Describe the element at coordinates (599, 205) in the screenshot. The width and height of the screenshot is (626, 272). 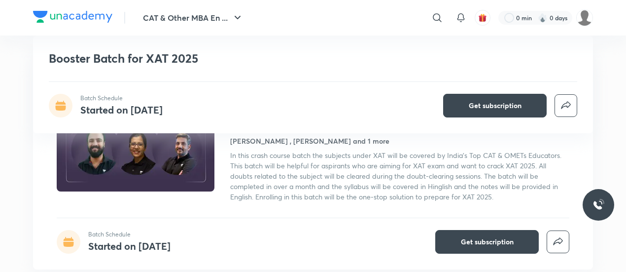
I see `img: ttu` at that location.